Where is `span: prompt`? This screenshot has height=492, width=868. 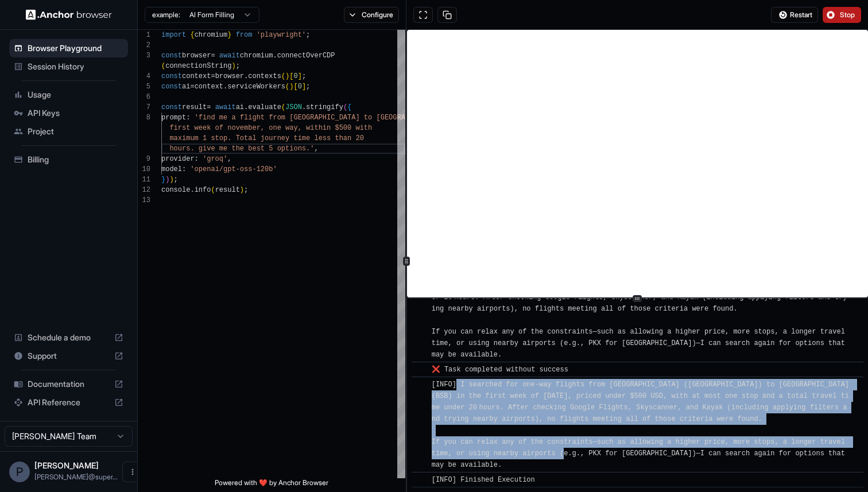
span: prompt is located at coordinates (174, 118).